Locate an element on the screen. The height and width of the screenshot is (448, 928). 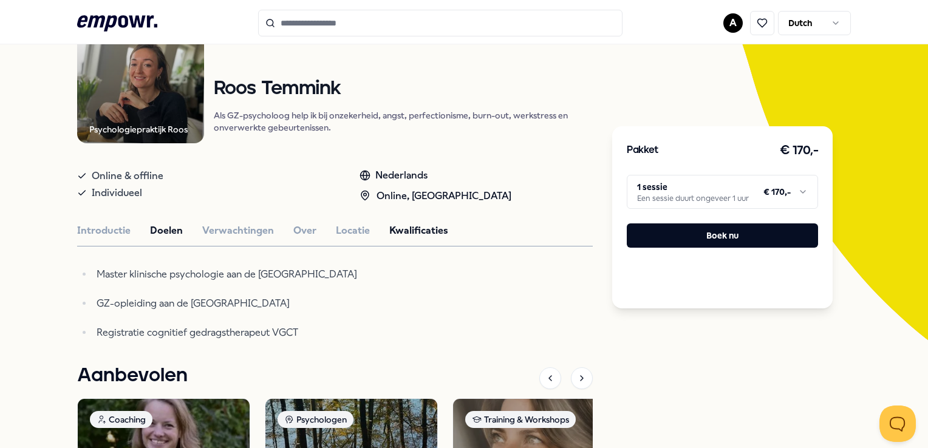
span: Online & offline is located at coordinates (128, 176).